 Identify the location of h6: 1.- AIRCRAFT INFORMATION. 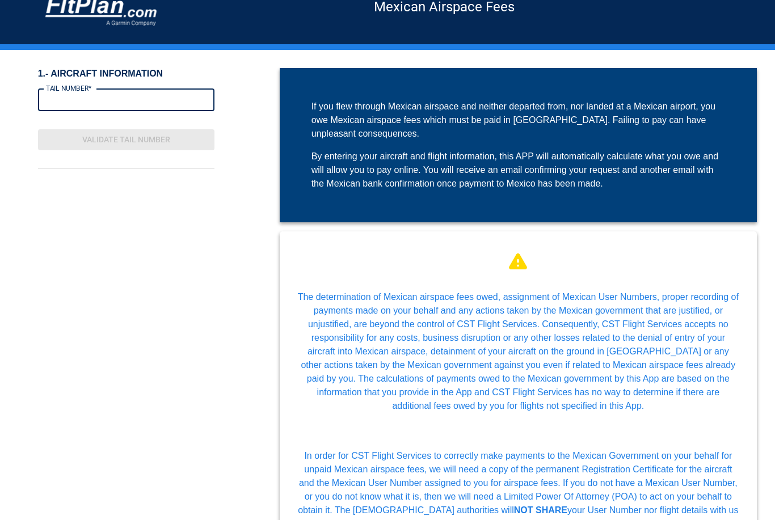
(126, 74).